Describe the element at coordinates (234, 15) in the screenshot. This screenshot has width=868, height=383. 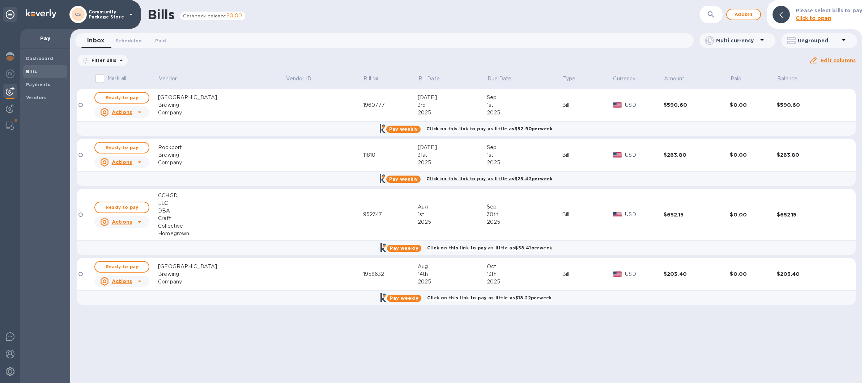
I see `span: $0.00` at that location.